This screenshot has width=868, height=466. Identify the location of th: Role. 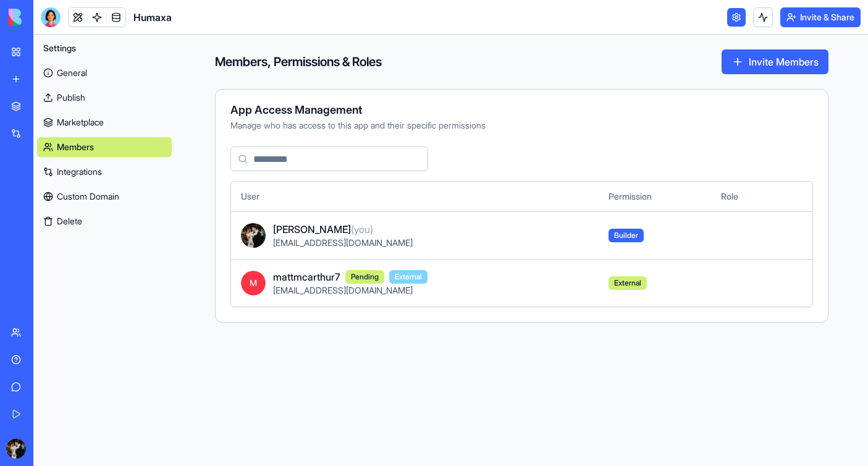
(744, 197).